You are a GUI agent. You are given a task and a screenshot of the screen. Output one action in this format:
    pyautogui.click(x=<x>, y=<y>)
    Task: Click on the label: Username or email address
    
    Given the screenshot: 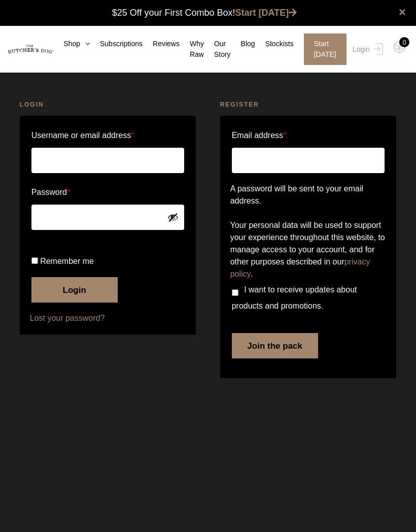 What is the action you would take?
    pyautogui.click(x=108, y=136)
    